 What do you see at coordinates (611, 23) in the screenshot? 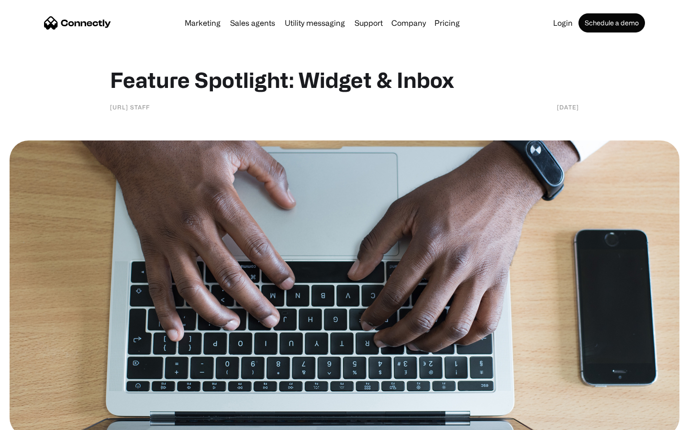
I see `a: Schedule a demo` at bounding box center [611, 23].